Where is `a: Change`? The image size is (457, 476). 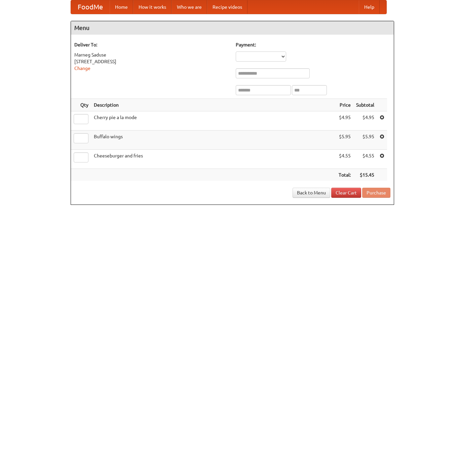 a: Change is located at coordinates (83, 68).